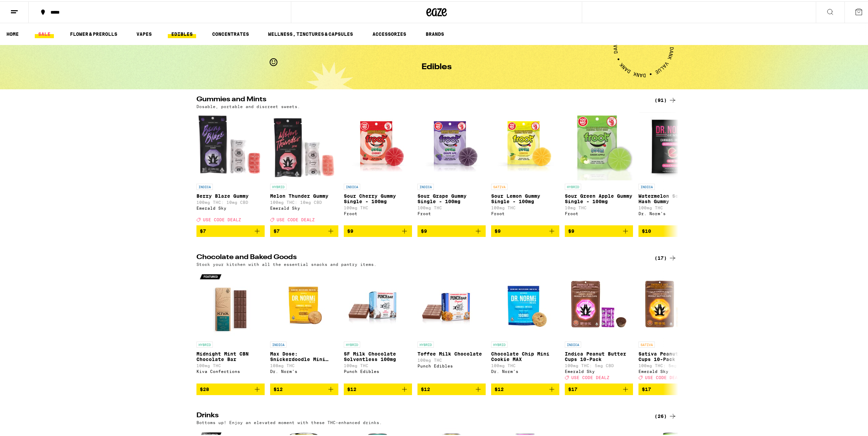 Image resolution: width=868 pixels, height=436 pixels. Describe the element at coordinates (665, 257) in the screenshot. I see `a: (17)` at that location.